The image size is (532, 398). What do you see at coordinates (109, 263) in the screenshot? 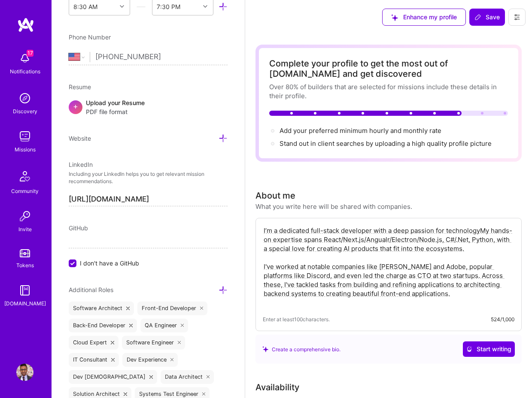
I see `span: I don't have a GitHub` at bounding box center [109, 263].